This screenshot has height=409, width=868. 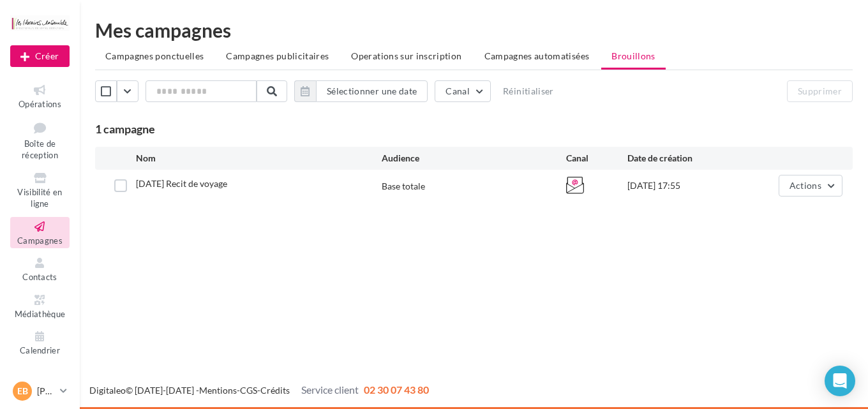 I want to click on div: Date de création, so click(x=689, y=158).